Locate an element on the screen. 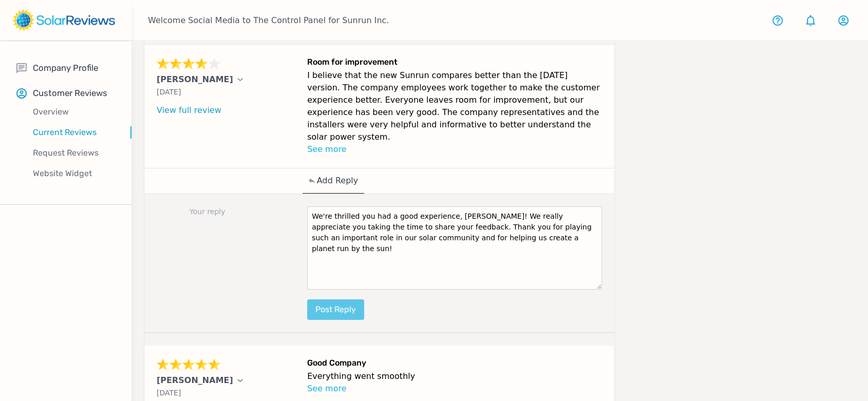 The width and height of the screenshot is (868, 401). button: Post reply is located at coordinates (335, 309).